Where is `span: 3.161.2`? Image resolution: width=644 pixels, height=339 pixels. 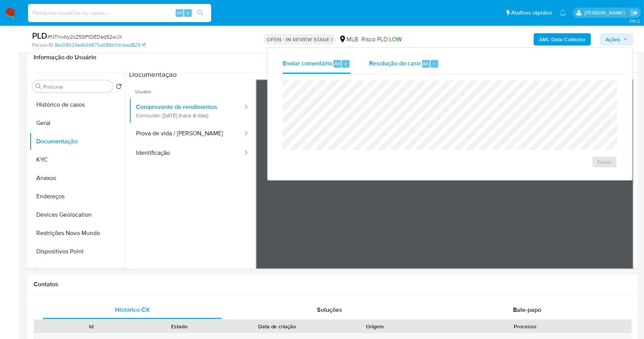
span: 3.161.2 is located at coordinates (635, 21).